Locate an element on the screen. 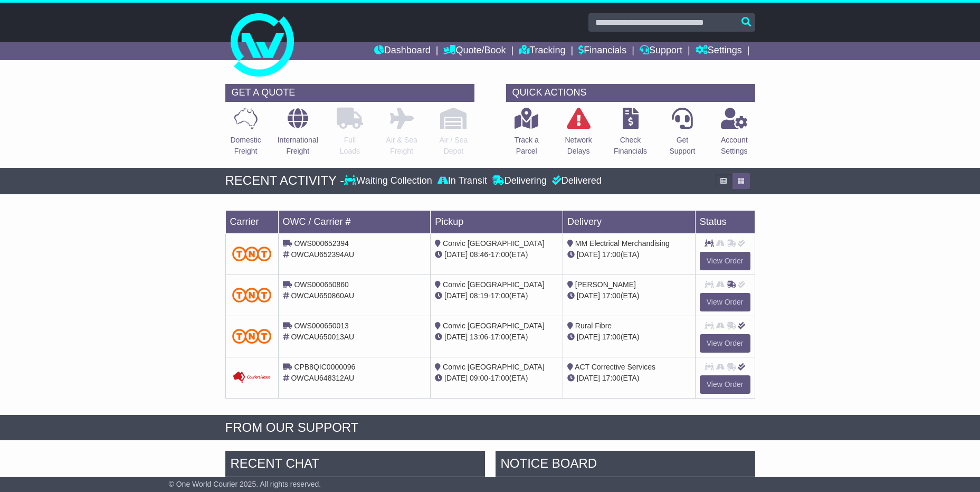  a: Support is located at coordinates (660, 51).